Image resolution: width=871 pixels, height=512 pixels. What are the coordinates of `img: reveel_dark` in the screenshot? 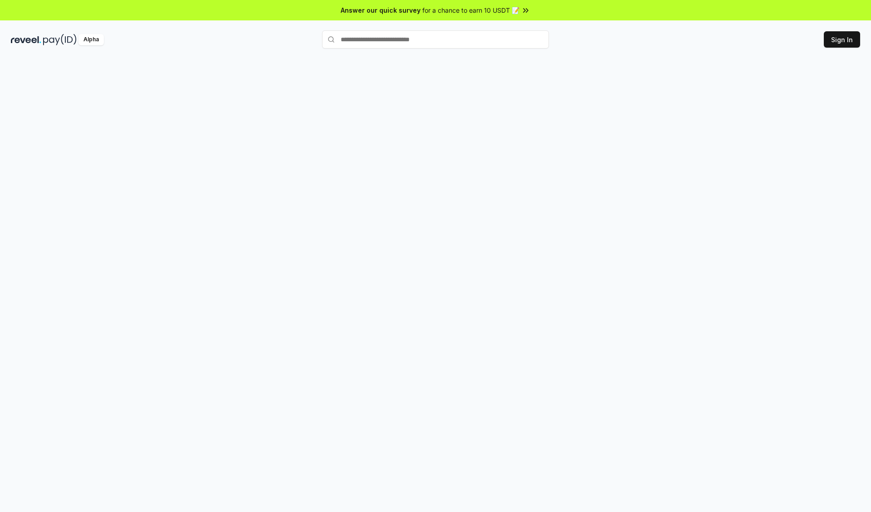 It's located at (26, 39).